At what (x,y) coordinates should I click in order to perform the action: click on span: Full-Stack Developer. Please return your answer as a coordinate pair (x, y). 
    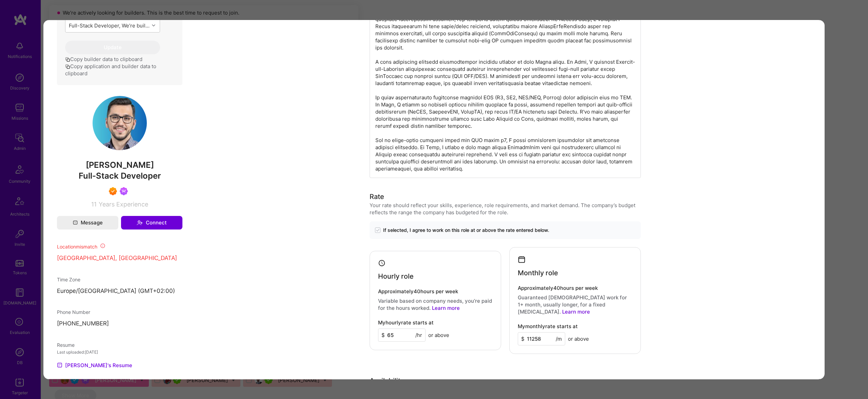
    Looking at the image, I should click on (119, 176).